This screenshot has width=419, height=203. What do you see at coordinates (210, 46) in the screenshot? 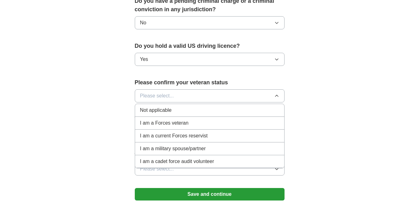
I see `label: Do you hold a valid US driving licence?` at bounding box center [210, 46].